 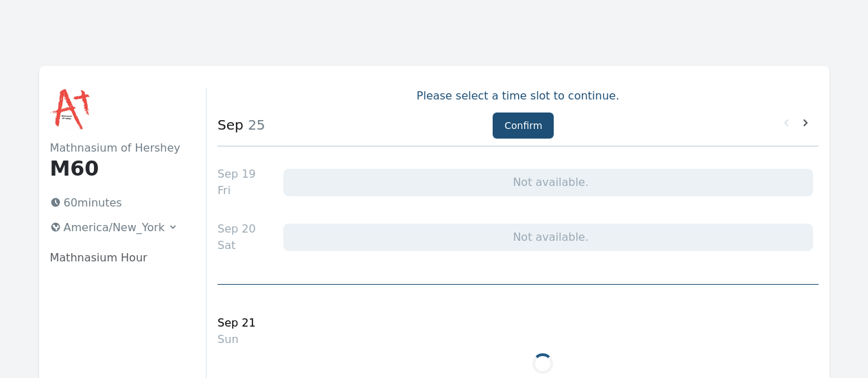 What do you see at coordinates (236, 191) in the screenshot?
I see `div: Fri` at bounding box center [236, 191].